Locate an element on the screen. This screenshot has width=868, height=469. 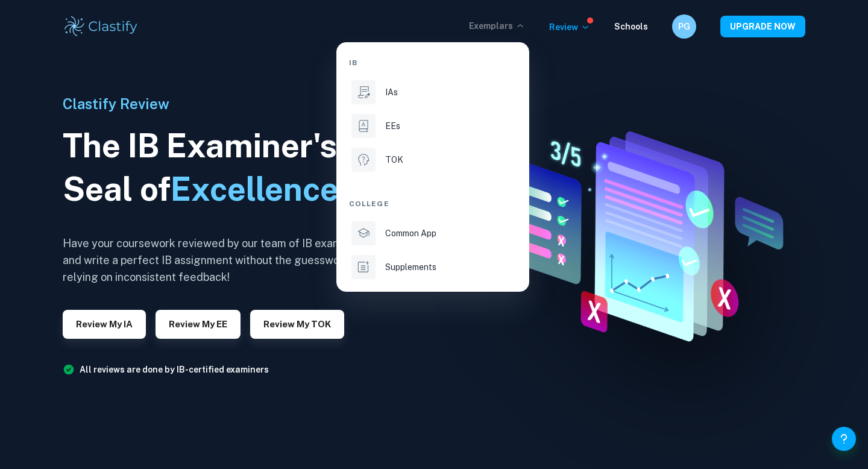
a: TOK is located at coordinates (433, 160).